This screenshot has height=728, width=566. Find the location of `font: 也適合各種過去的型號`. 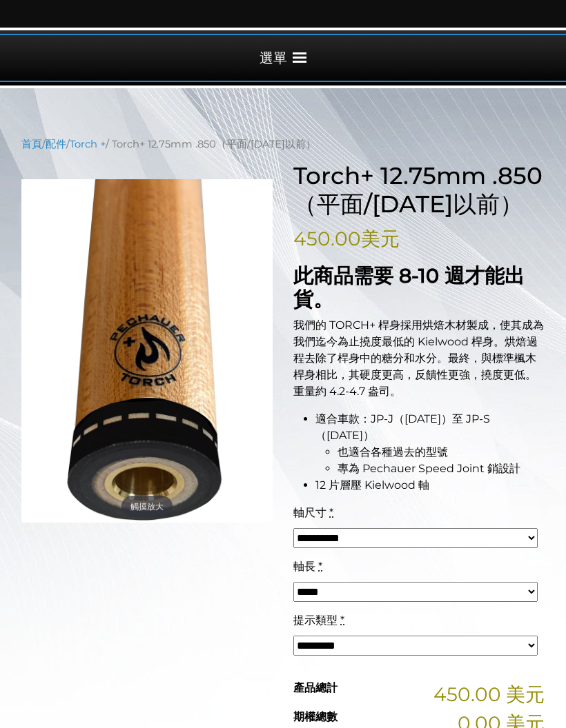

font: 也適合各種過去的型號 is located at coordinates (393, 452).